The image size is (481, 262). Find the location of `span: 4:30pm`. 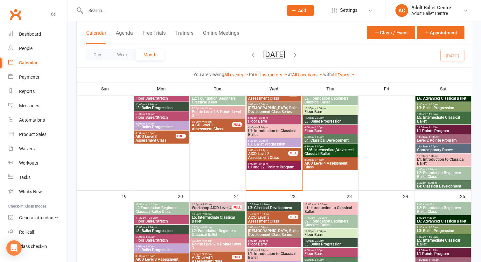

span: 4:30pm is located at coordinates (212, 204).